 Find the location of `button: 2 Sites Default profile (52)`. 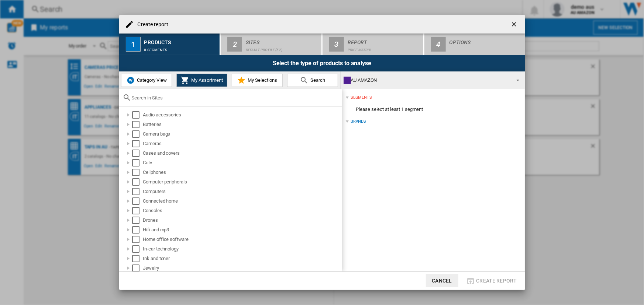

button: 2 Sites Default profile (52) is located at coordinates (271, 44).